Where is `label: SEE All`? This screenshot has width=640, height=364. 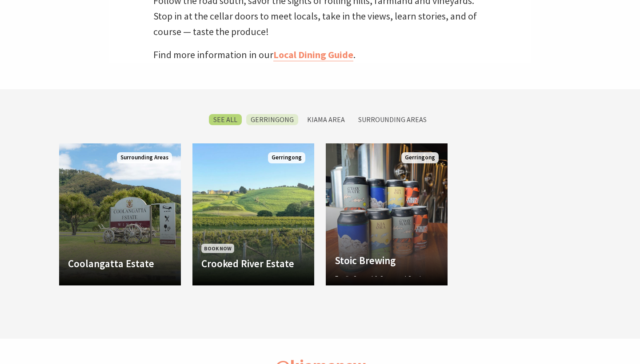
label: SEE All is located at coordinates (226, 119).